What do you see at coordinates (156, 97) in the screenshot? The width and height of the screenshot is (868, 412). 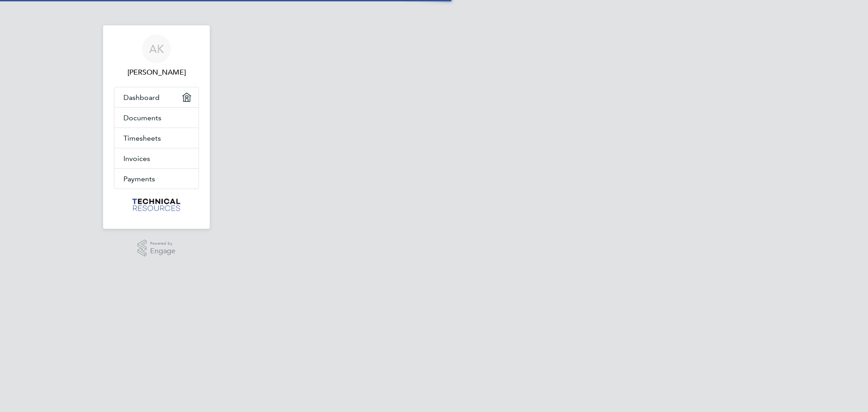 I see `a: Dashboard` at bounding box center [156, 97].